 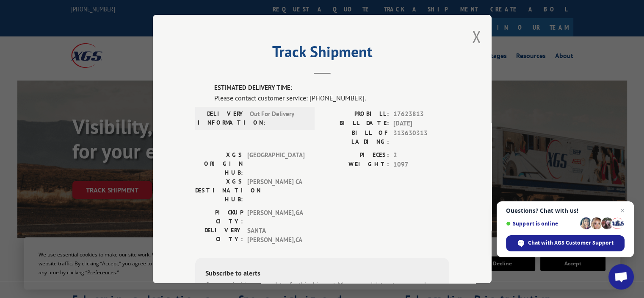 What do you see at coordinates (571, 242) in the screenshot?
I see `span: Chat with XGS Customer Support` at bounding box center [571, 242].